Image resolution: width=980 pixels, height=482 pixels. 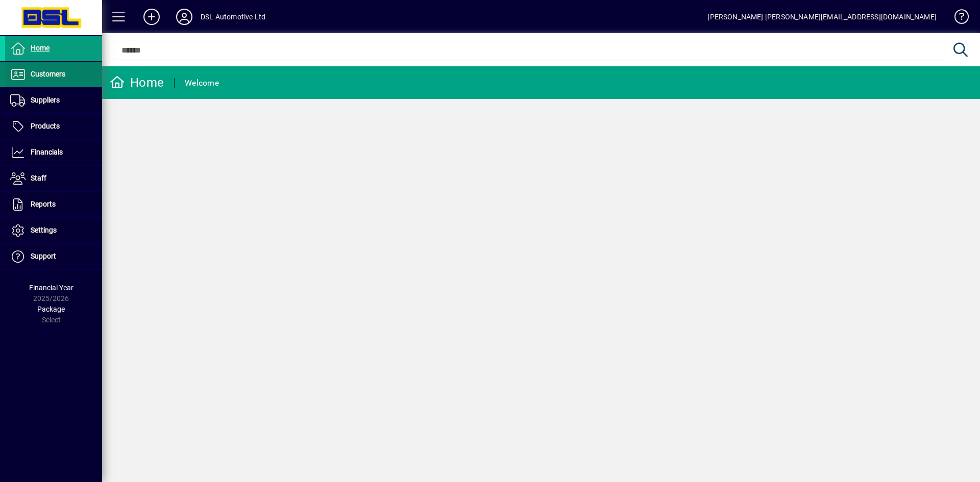 I want to click on a: Products, so click(x=54, y=127).